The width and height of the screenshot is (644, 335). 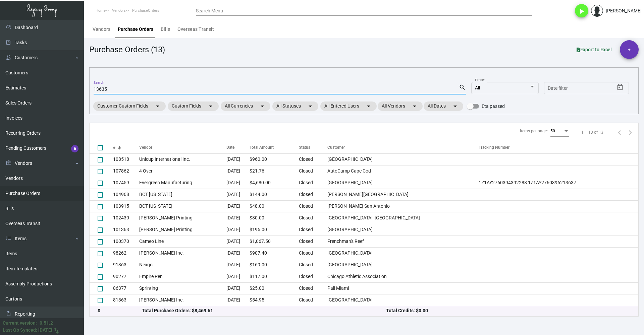 What do you see at coordinates (195, 29) in the screenshot?
I see `div: Overseas Transit` at bounding box center [195, 29].